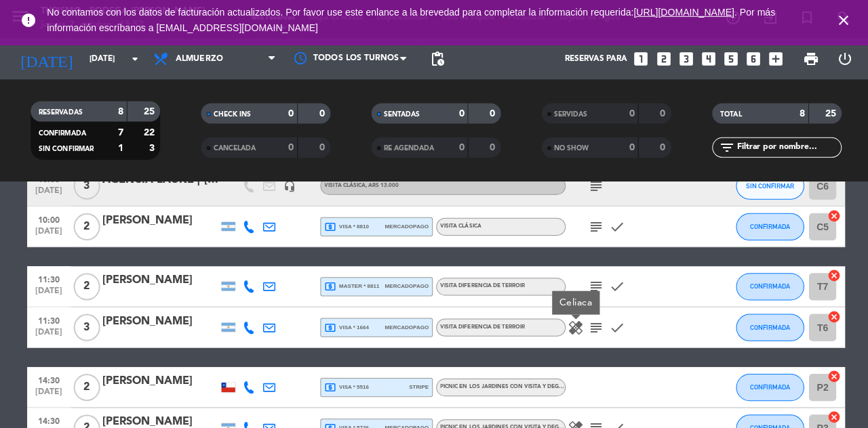 Image resolution: width=868 pixels, height=428 pixels. What do you see at coordinates (784, 149) in the screenshot?
I see `input: Filtrar por nombre...` at bounding box center [784, 149].